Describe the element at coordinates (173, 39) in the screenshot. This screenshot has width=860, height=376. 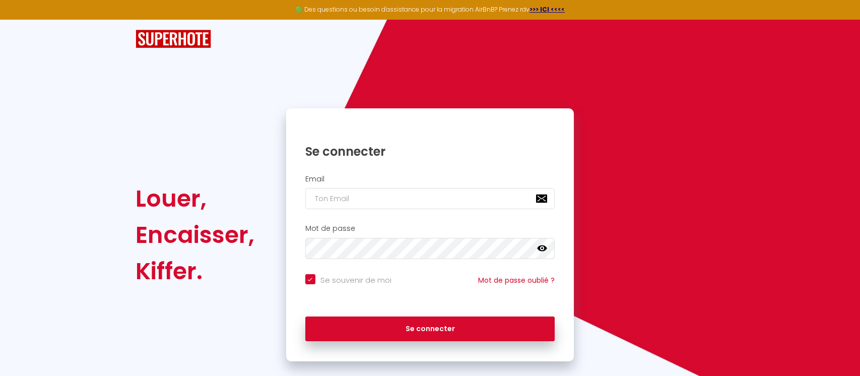
I see `img: SuperHote logo` at that location.